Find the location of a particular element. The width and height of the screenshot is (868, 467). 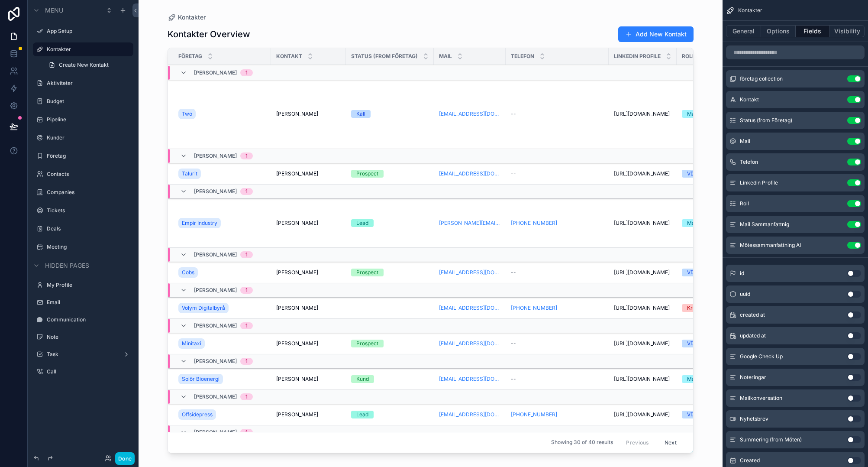

label: Tickets is located at coordinates (87, 211).